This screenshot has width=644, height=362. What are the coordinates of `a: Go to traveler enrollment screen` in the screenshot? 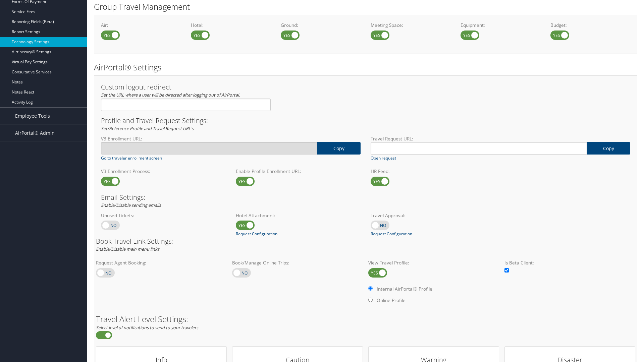 It's located at (131, 158).